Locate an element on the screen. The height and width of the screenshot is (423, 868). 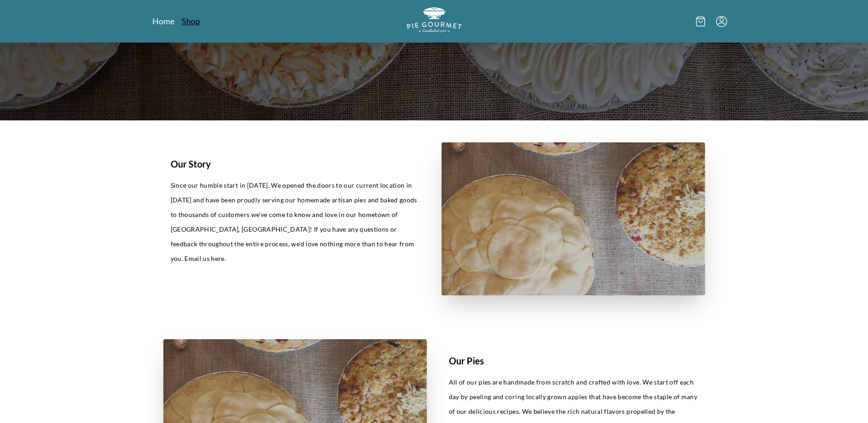
a: Home is located at coordinates (163, 21).